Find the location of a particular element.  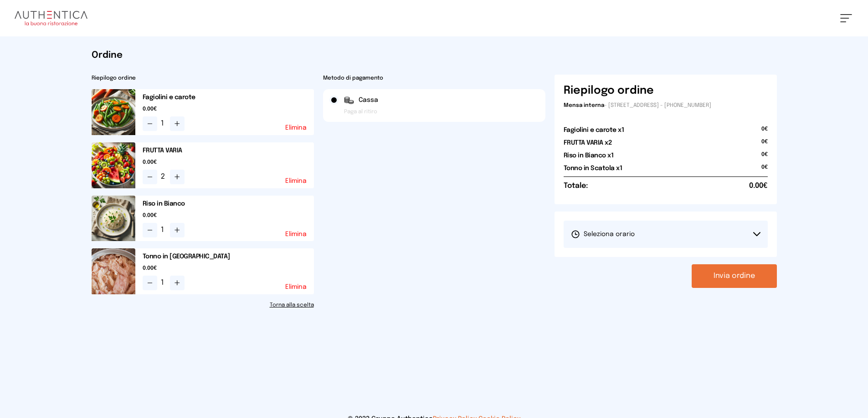

h2: Riso in Bianco is located at coordinates (229, 204).